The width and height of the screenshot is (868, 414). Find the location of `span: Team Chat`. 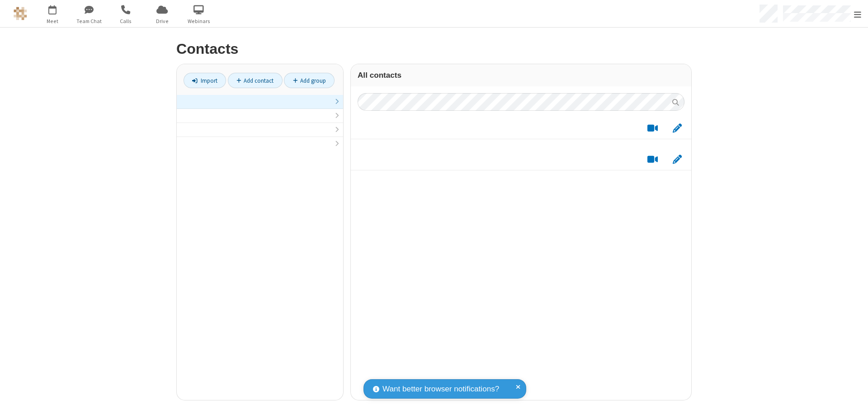

span: Team Chat is located at coordinates (89, 21).